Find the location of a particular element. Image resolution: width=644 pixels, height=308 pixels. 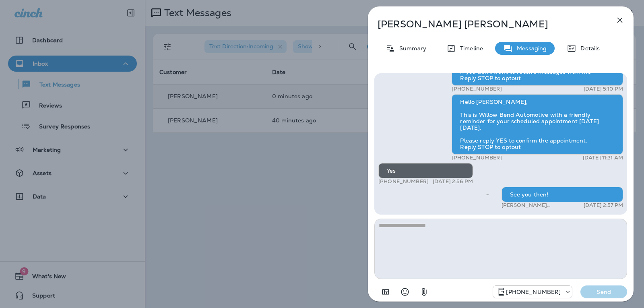

div: Yes is located at coordinates (426, 171).